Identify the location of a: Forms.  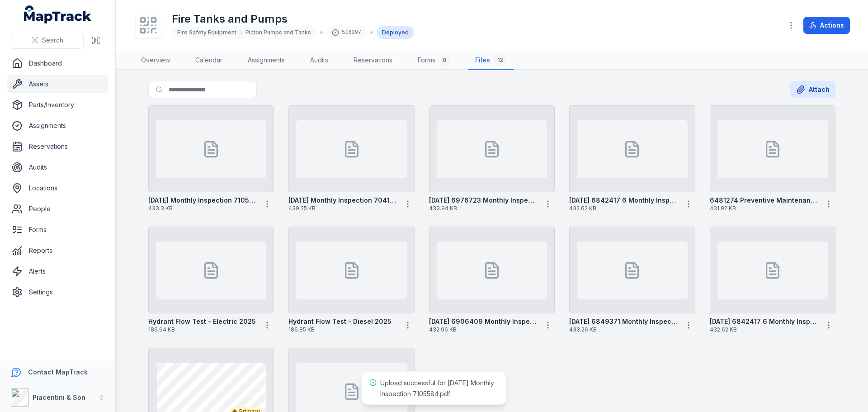
(57, 230).